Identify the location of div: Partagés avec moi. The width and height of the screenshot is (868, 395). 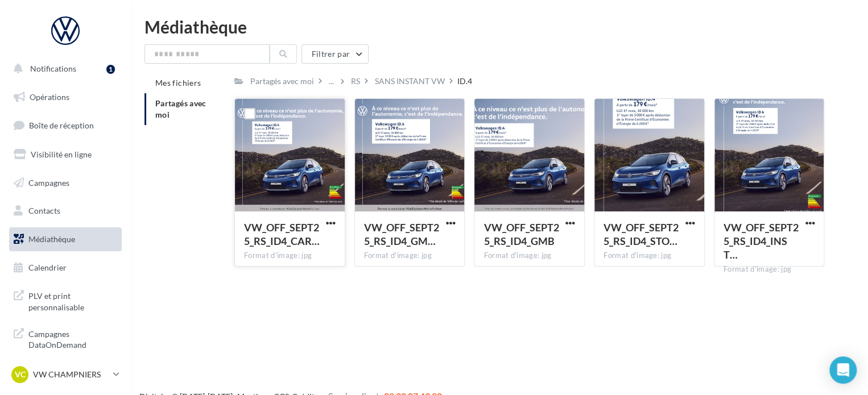
(282, 81).